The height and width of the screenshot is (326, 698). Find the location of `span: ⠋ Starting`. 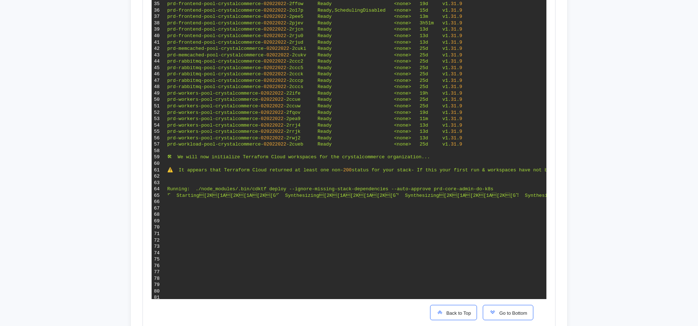

span: ⠋ Starting is located at coordinates (183, 195).